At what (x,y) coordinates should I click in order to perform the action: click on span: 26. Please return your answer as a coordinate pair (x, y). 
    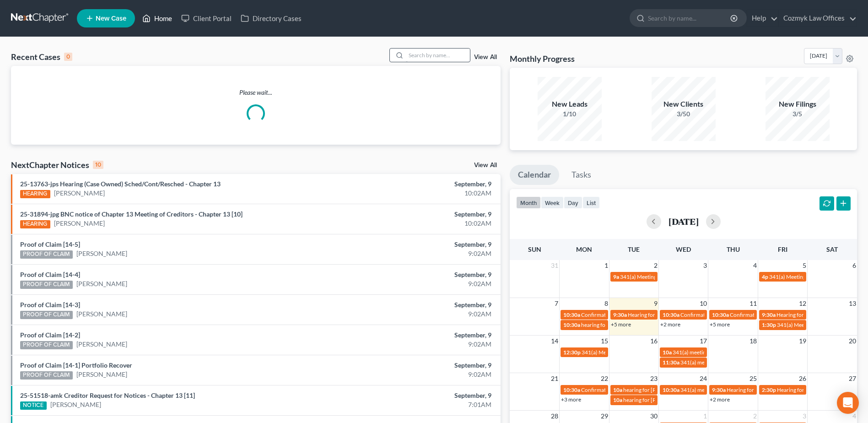
    Looking at the image, I should click on (803, 379).